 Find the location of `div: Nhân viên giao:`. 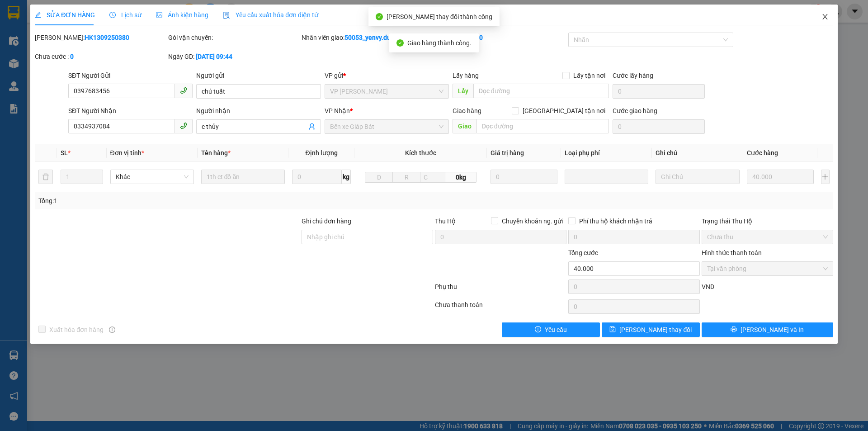

div: Nhân viên giao: is located at coordinates (367, 38).